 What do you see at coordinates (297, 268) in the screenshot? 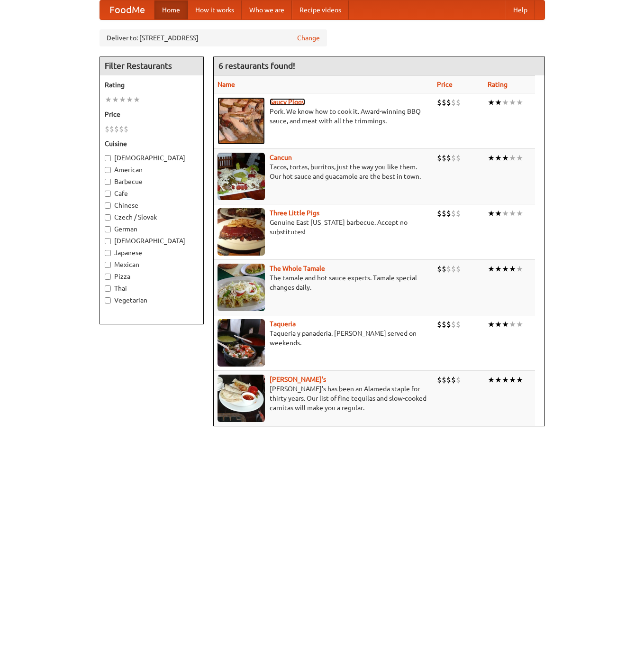
I see `b: The Whole Tamale` at bounding box center [297, 268].